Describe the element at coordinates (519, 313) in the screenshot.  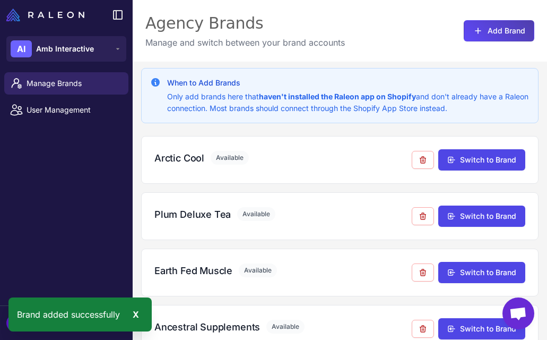
I see `div: Open chat` at that location.